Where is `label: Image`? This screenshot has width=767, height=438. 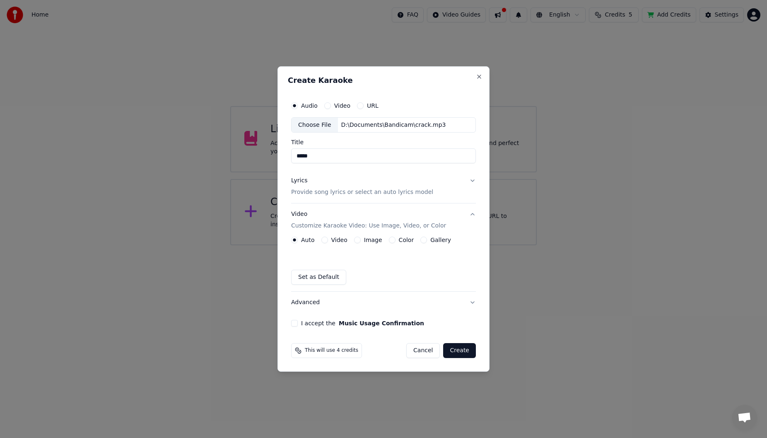 label: Image is located at coordinates (373, 240).